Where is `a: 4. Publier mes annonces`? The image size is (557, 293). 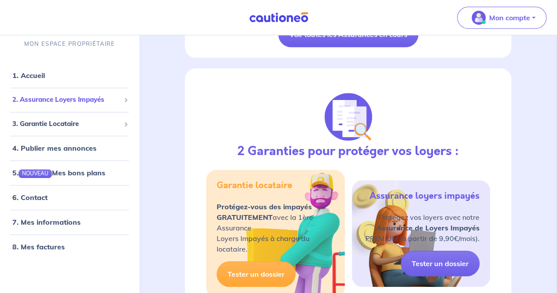 a: 4. Publier mes annonces is located at coordinates (54, 148).